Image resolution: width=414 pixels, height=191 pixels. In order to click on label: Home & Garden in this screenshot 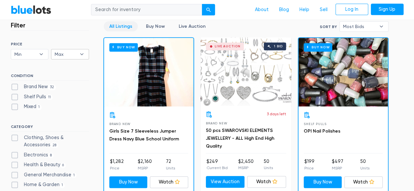, I will do `click(38, 185)`.